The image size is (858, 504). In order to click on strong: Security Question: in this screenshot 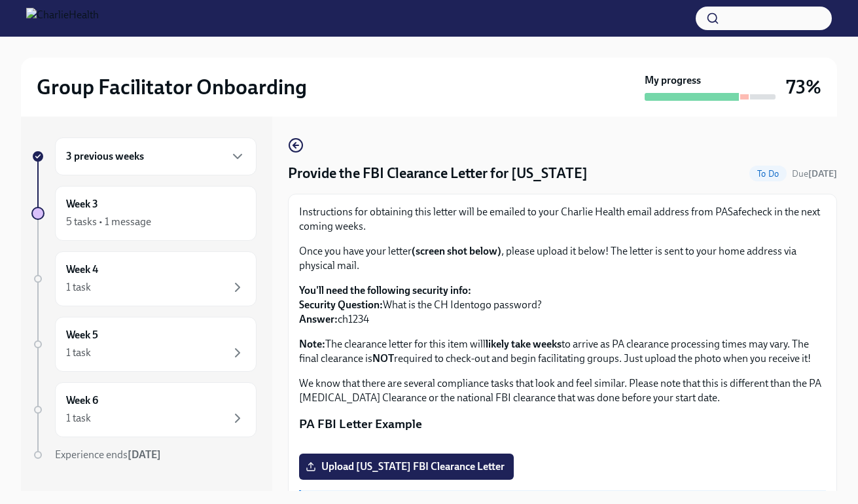, I will do `click(341, 305)`.